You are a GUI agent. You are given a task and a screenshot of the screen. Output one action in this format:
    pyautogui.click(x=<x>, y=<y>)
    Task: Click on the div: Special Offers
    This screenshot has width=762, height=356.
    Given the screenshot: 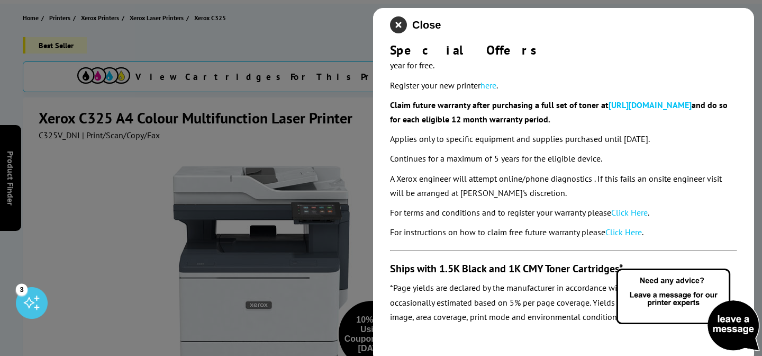 What is the action you would take?
    pyautogui.click(x=563, y=50)
    